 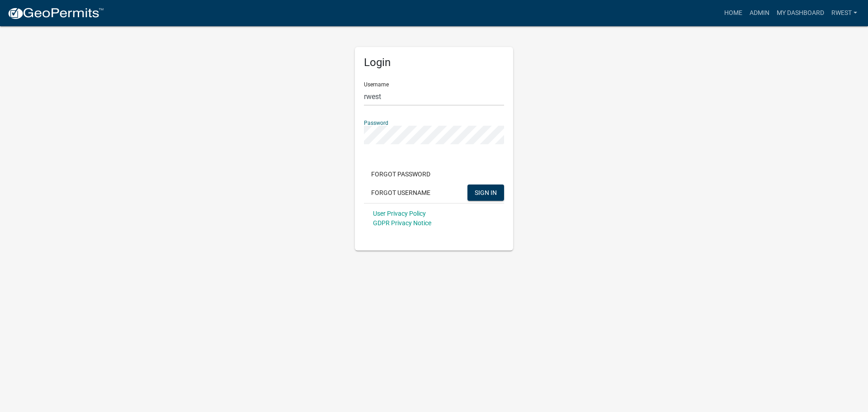 I want to click on a: Home, so click(x=734, y=13).